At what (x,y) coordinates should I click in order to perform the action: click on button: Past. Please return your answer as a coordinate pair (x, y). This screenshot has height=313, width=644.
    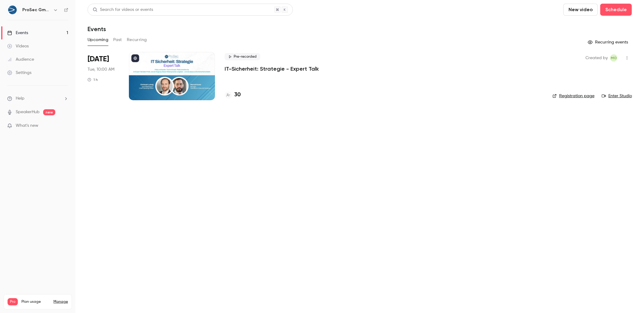
    Looking at the image, I should click on (117, 40).